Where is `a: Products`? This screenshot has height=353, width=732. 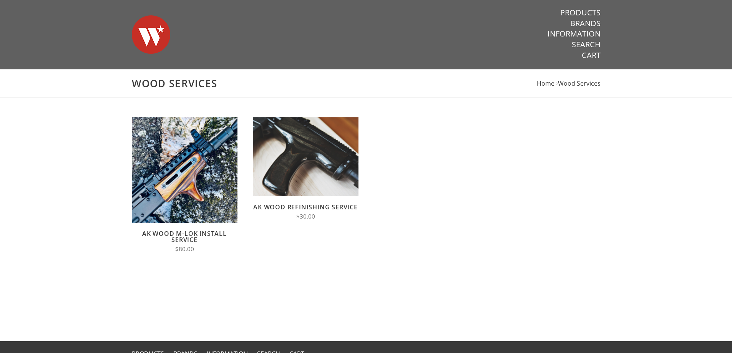 a: Products is located at coordinates (580, 13).